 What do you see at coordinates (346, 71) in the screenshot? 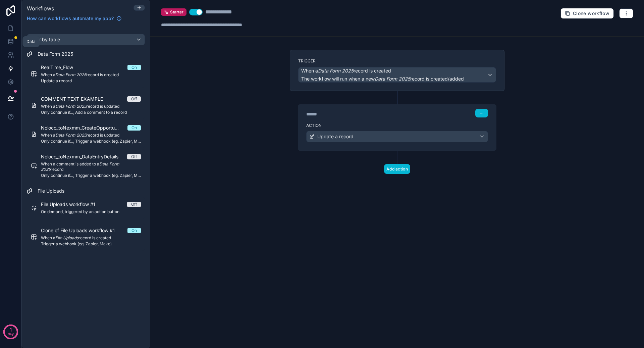
I see `span: When a record is created` at bounding box center [346, 71].